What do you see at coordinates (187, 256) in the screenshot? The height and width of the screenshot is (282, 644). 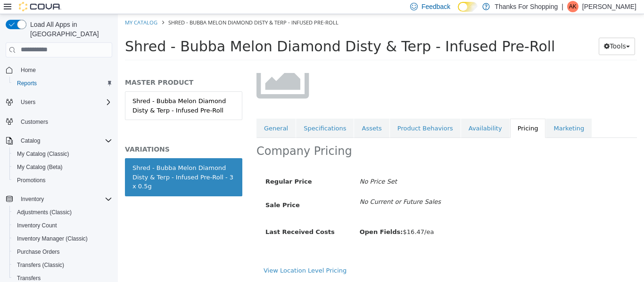 I see `a: View Location Level Pricing` at bounding box center [187, 256].